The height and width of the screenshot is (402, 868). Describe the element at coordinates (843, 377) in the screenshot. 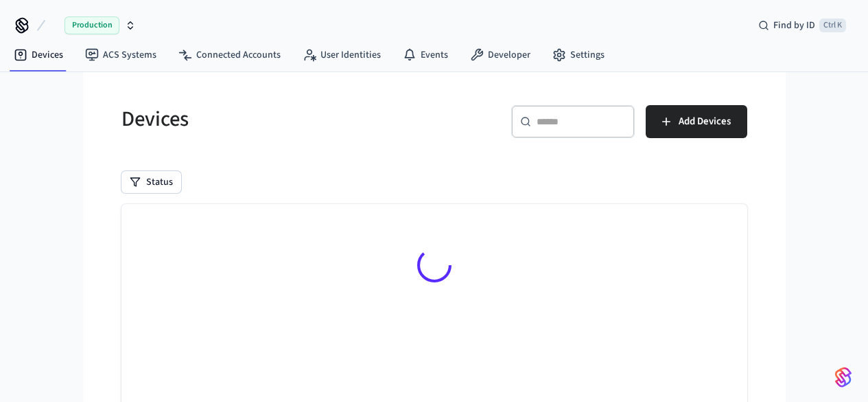

I see `img: SeamLogoGradient.69752ec5.svg` at that location.